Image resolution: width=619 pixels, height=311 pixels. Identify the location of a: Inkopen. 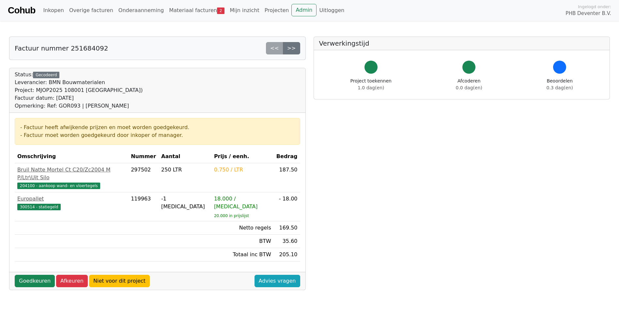
(53, 10).